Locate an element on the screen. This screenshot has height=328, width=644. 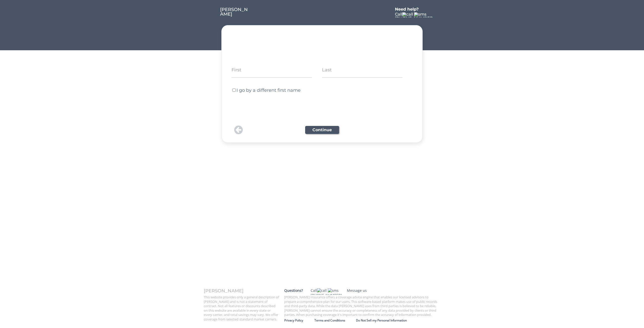
div: Privacy Policy is located at coordinates (299, 320).